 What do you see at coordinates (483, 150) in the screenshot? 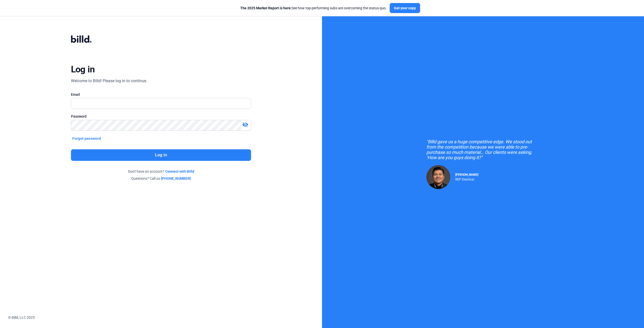
I see `div: "Billd gave us a huge competitive edge. We stood out from the competition because we were able to...` at bounding box center [483, 150].